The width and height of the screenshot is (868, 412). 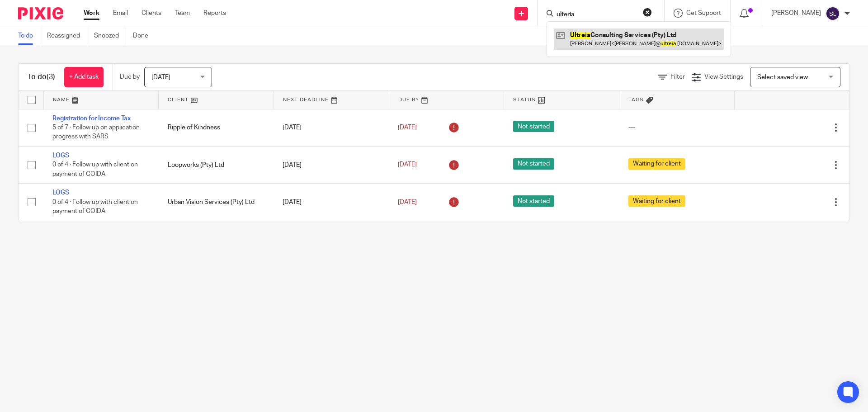 I want to click on a: Team, so click(x=182, y=13).